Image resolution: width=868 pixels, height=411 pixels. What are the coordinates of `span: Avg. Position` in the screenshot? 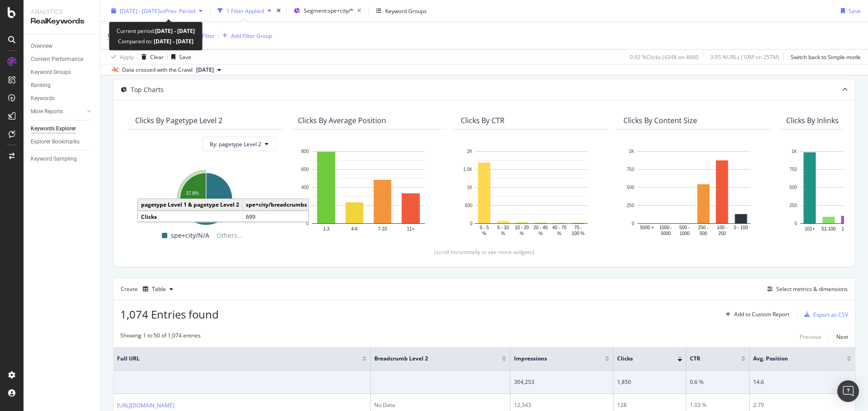 It's located at (793, 359).